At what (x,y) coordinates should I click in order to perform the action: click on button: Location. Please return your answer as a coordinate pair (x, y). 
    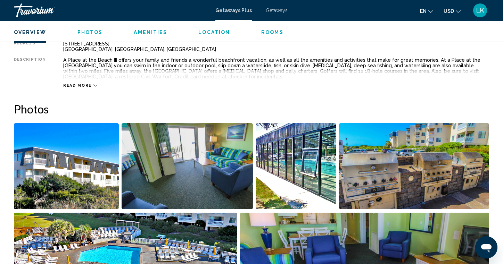
    Looking at the image, I should click on (214, 32).